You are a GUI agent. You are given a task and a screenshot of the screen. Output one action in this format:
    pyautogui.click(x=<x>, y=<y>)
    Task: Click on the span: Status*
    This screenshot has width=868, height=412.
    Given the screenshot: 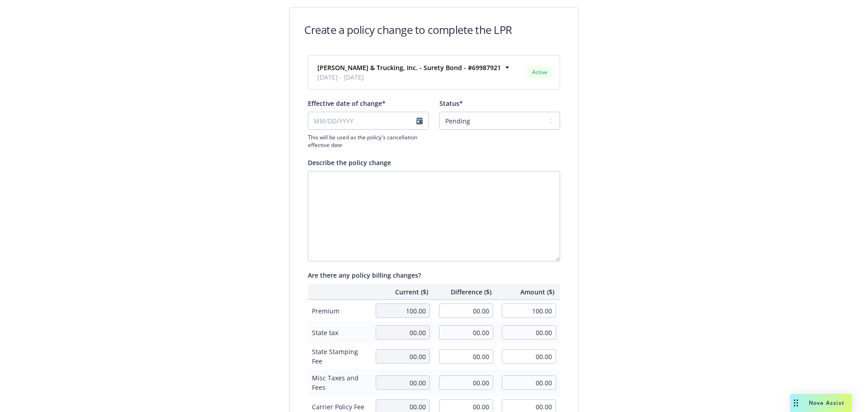 What is the action you would take?
    pyautogui.click(x=452, y=103)
    